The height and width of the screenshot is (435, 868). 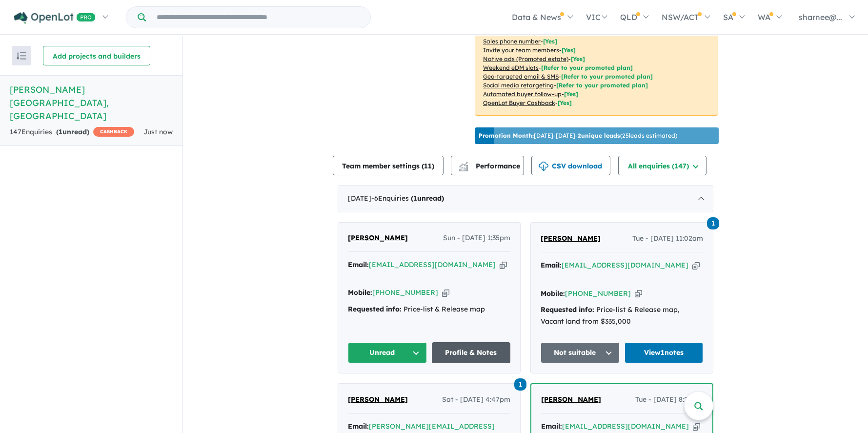 I want to click on u: Sales phone number, so click(x=512, y=41).